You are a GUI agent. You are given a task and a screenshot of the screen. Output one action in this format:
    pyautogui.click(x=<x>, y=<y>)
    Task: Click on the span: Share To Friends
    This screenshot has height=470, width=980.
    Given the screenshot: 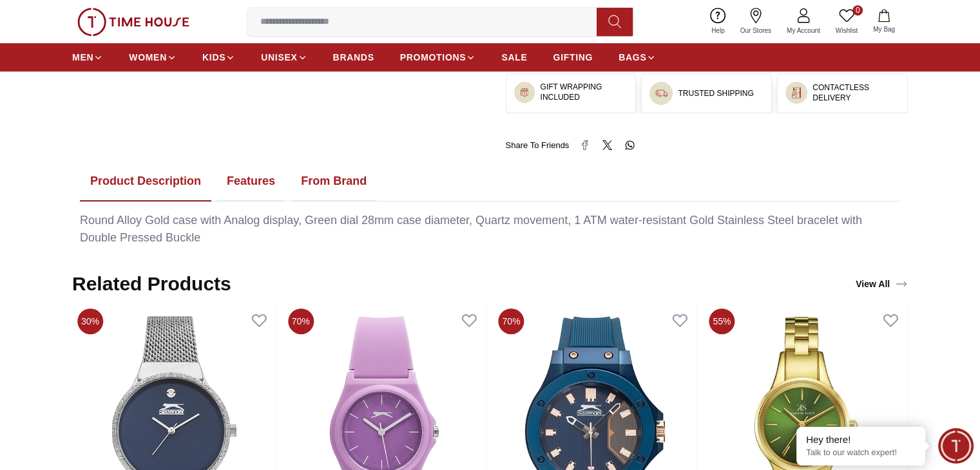 What is the action you would take?
    pyautogui.click(x=537, y=145)
    